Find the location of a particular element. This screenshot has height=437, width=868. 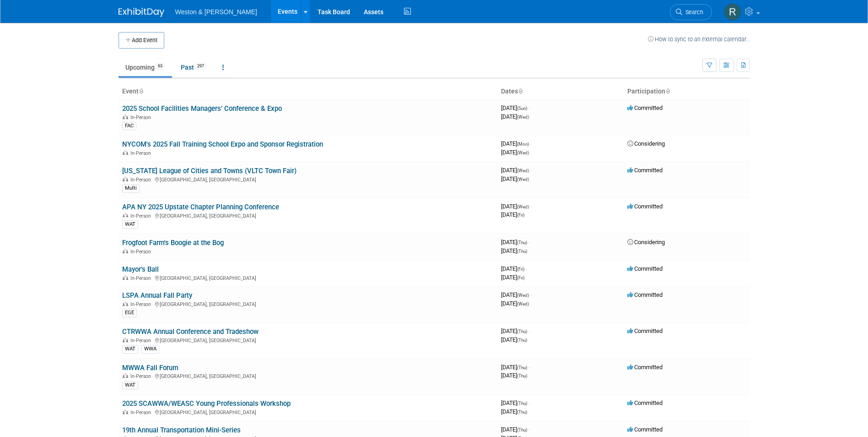

button: Add Event is located at coordinates (142, 40).